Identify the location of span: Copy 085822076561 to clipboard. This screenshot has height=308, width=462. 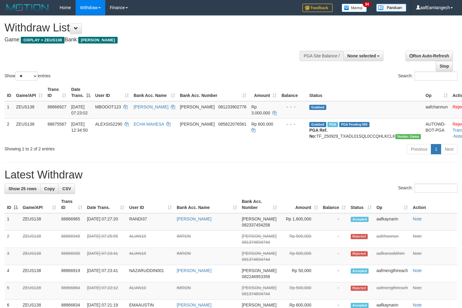
(232, 124).